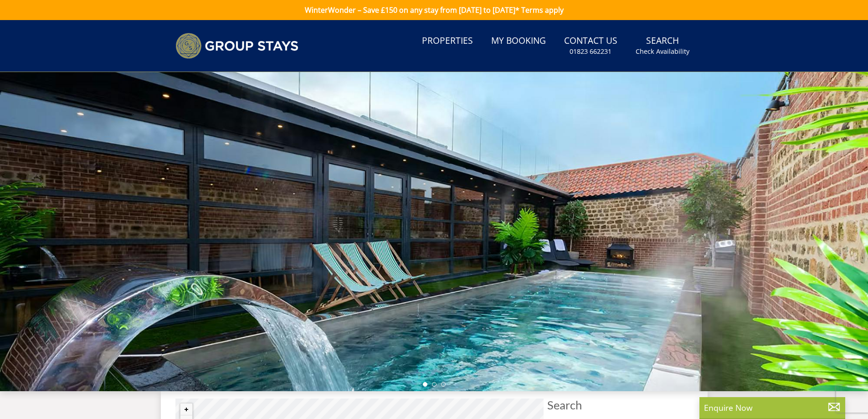 The width and height of the screenshot is (868, 419). Describe the element at coordinates (663, 52) in the screenshot. I see `small: Check Availability` at that location.